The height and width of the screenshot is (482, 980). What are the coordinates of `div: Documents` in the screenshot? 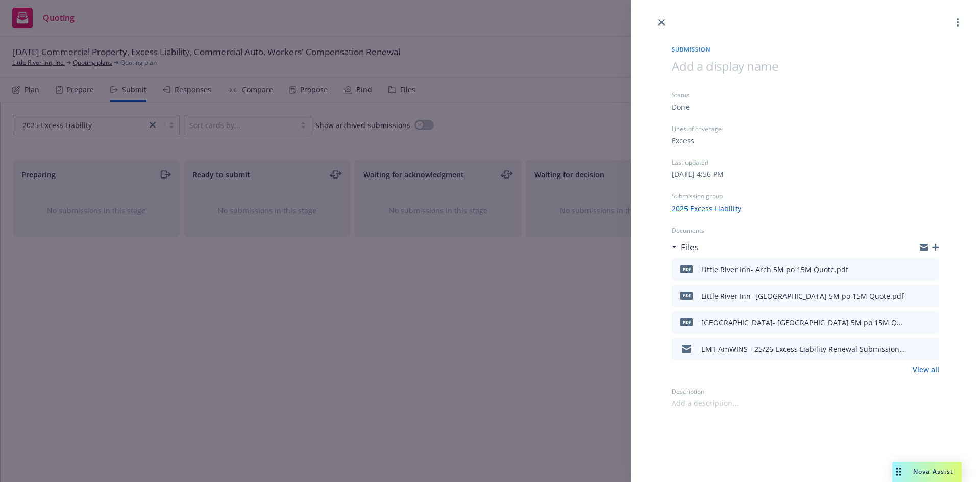 It's located at (805, 231).